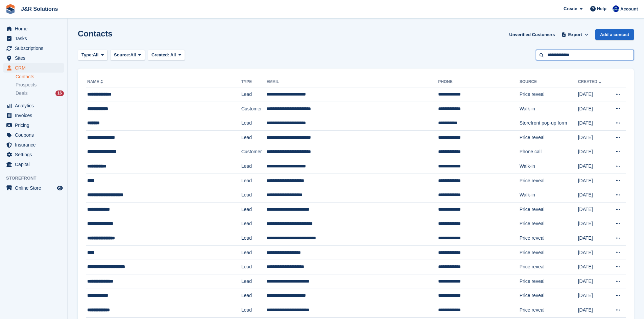 The height and width of the screenshot is (319, 644). I want to click on div: 16, so click(60, 93).